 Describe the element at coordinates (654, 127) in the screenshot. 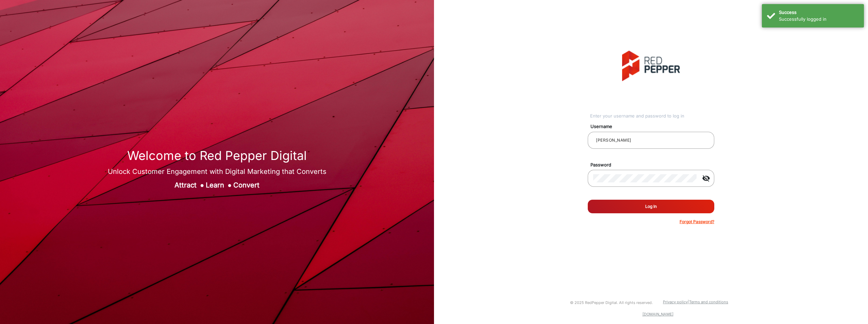

I see `mat-label: Username` at that location.